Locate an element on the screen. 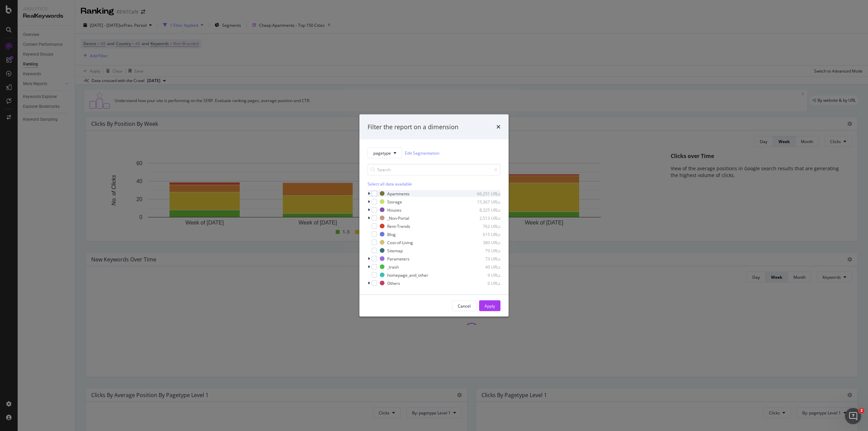 Image resolution: width=868 pixels, height=431 pixels. div: Cost-of-Living is located at coordinates (401, 243).